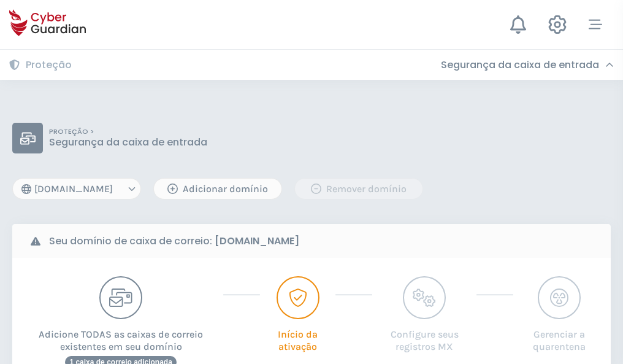 This screenshot has height=364, width=623. Describe the element at coordinates (425, 314) in the screenshot. I see `button: Configure seus registros MX` at that location.